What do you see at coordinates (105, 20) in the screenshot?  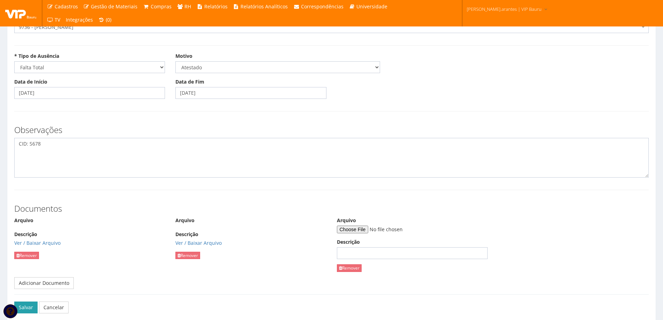 I see `a: (0)` at bounding box center [105, 20].